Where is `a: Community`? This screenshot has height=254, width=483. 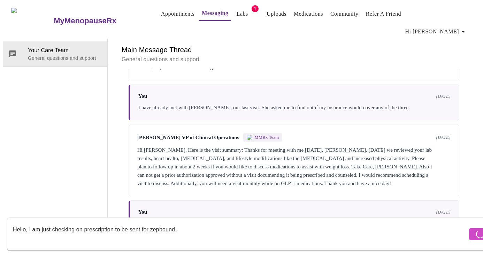
a: Community is located at coordinates (344, 14).